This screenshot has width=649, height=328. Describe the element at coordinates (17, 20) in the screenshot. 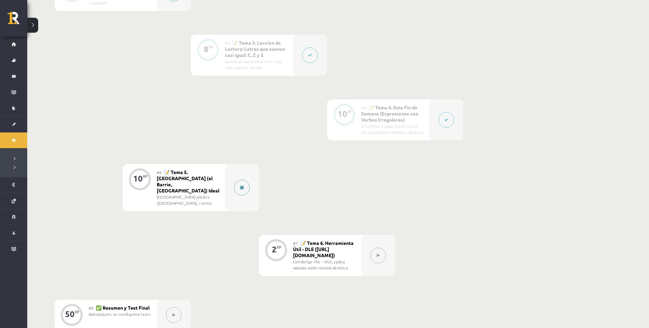

I see `a: Rīgas 1. Tālmācības vidusskola` at that location.